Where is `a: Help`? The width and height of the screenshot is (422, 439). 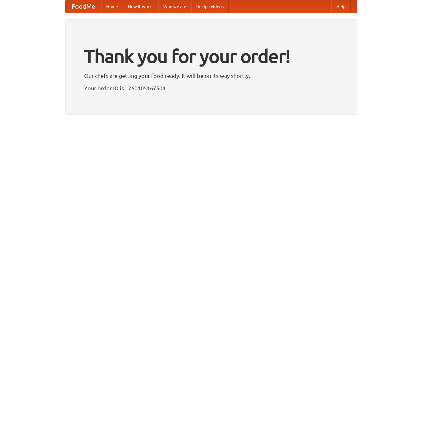 a: Help is located at coordinates (341, 7).